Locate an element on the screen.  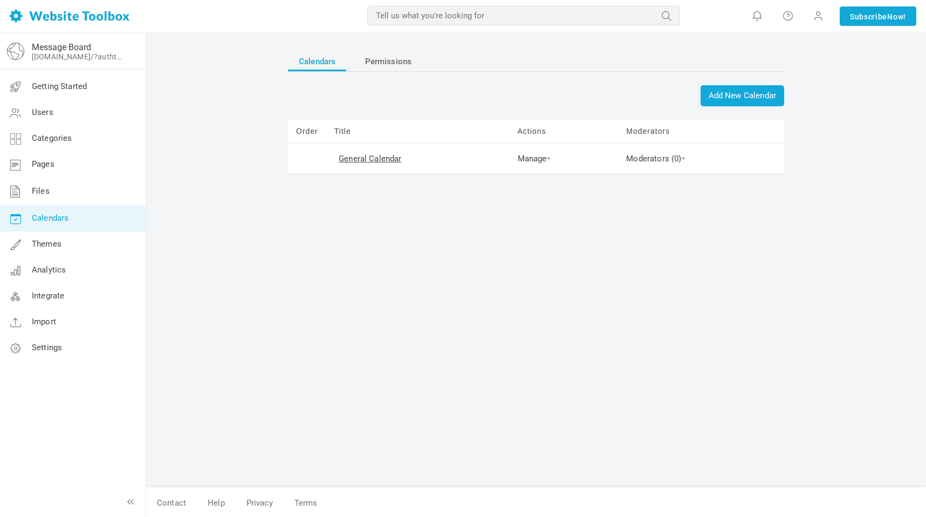
span: Categories is located at coordinates (52, 138).